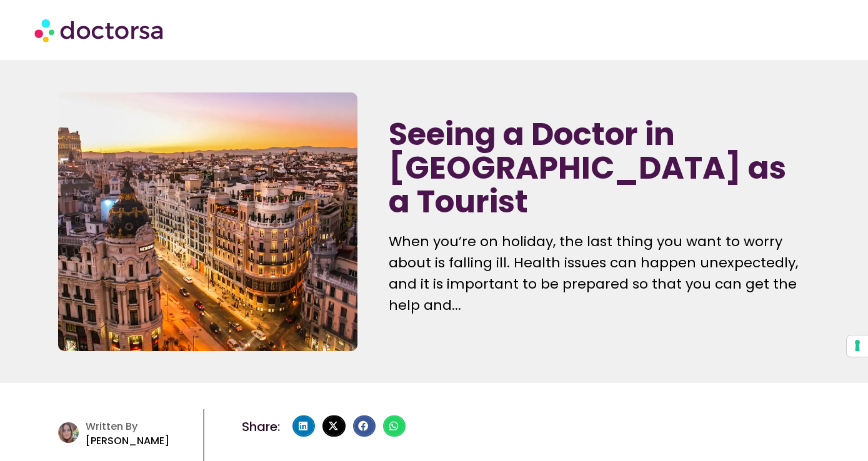 The image size is (868, 461). I want to click on div: Share on whatsapp, so click(394, 426).